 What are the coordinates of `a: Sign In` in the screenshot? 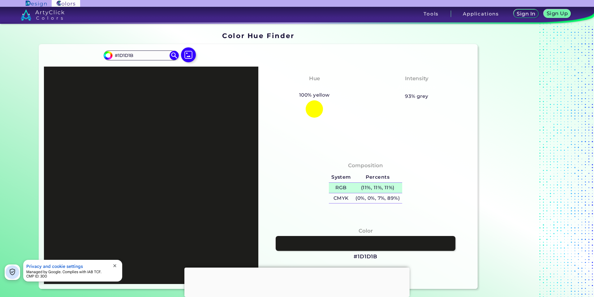 It's located at (526, 14).